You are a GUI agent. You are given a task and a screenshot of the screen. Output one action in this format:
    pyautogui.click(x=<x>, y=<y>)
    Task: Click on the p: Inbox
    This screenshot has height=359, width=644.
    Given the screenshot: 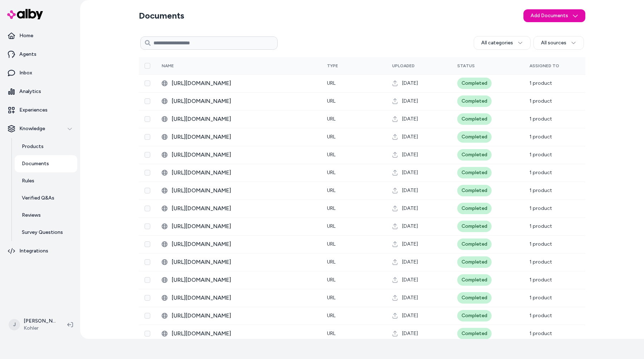 What is the action you would take?
    pyautogui.click(x=26, y=73)
    